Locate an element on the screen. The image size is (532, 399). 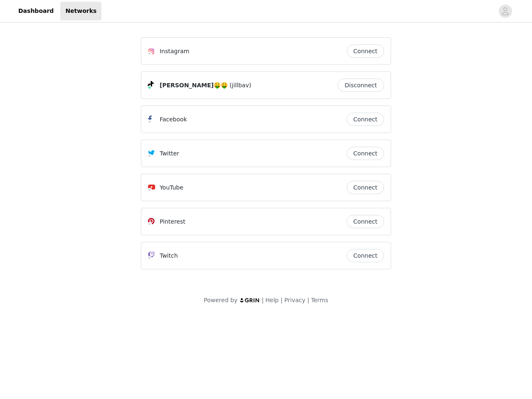
a: Privacy is located at coordinates (294, 300).